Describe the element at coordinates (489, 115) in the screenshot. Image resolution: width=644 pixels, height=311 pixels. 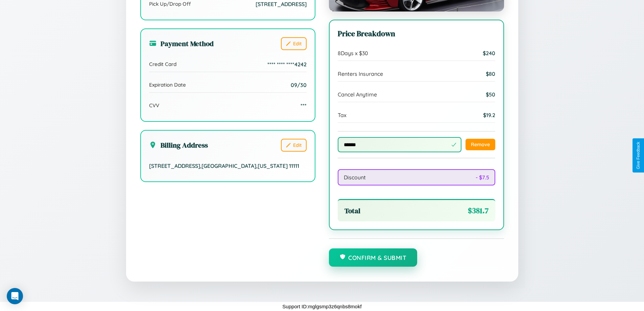
I see `span: $ 19.2` at that location.